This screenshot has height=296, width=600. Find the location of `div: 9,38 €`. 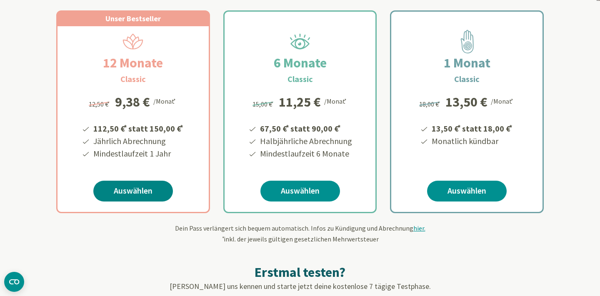

div: 9,38 € is located at coordinates (133, 102).